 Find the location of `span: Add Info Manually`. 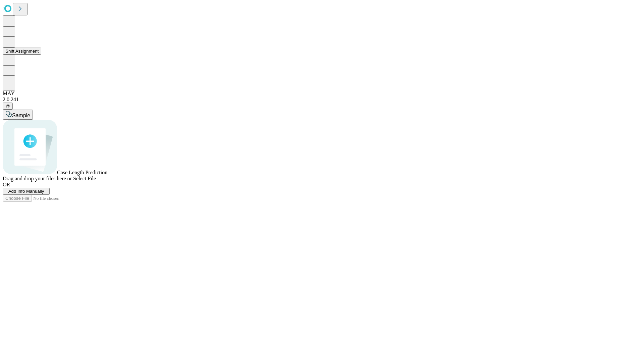

span: Add Info Manually is located at coordinates (26, 191).